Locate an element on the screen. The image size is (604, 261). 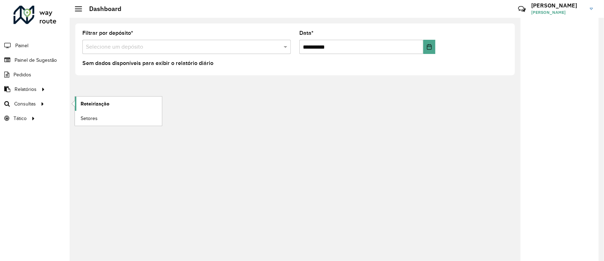
span: Tático is located at coordinates (20, 118).